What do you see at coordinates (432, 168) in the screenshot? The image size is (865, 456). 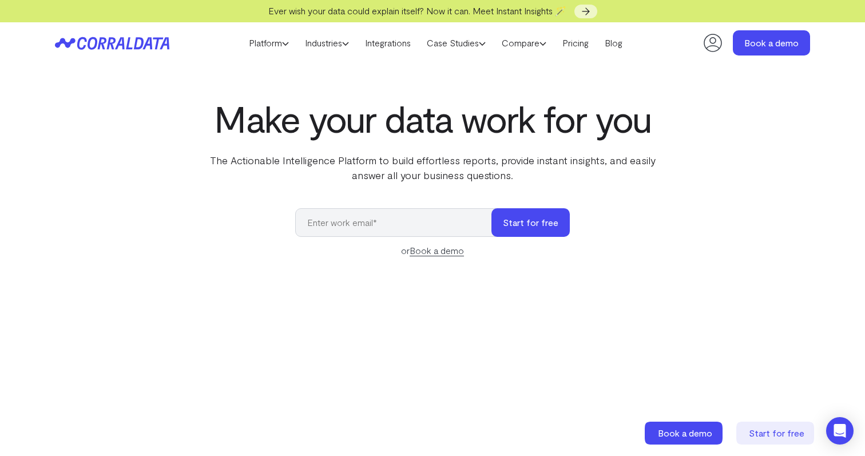 I see `p: The Actionable Intelligence Platform to build effortless reports, provide instant insights, and e...` at bounding box center [432, 168].